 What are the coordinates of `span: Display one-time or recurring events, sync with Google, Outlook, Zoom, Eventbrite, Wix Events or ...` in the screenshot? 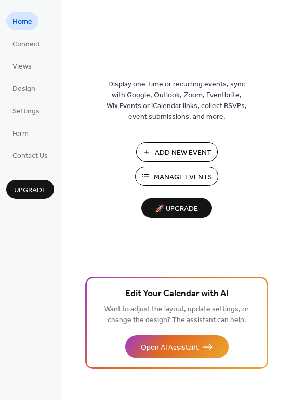 It's located at (177, 101).